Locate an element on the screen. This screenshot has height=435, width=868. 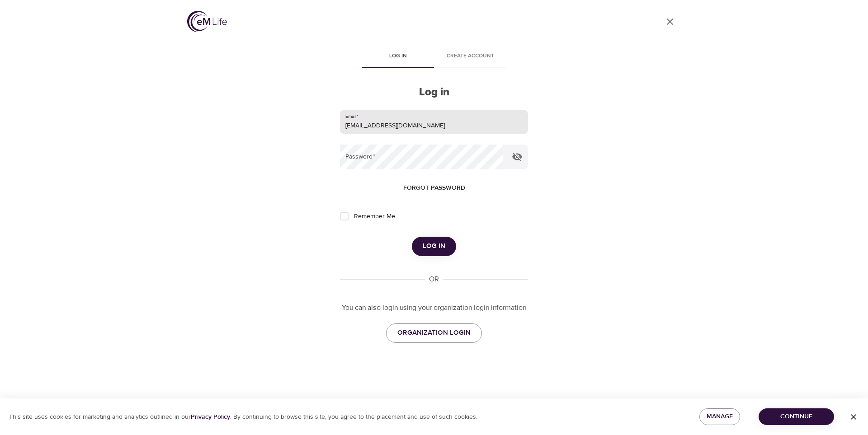
h2: Log in is located at coordinates (434, 92).